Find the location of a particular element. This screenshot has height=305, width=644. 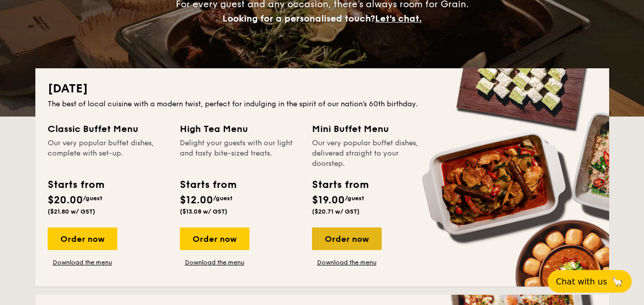

button: Chat with us🦙 is located at coordinates (590, 281).